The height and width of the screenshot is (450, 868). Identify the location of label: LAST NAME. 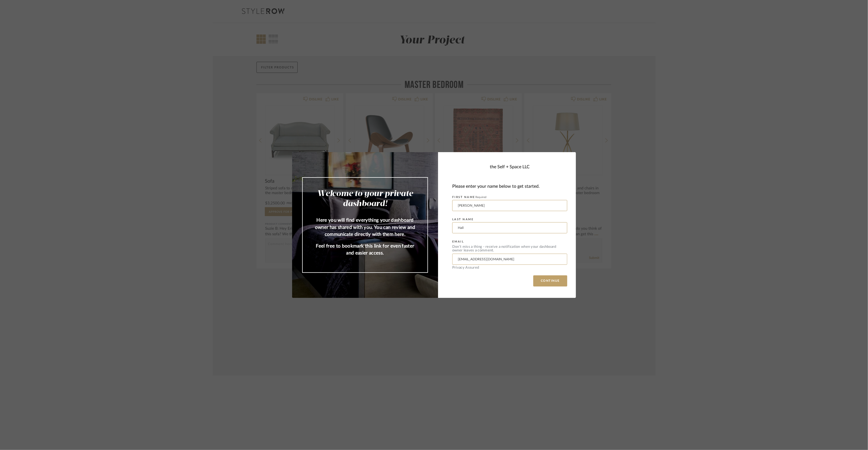
(463, 219).